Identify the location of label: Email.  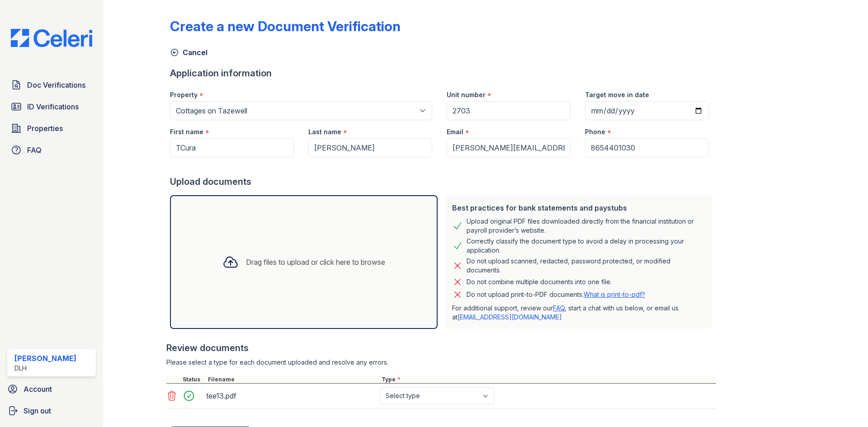
(455, 132).